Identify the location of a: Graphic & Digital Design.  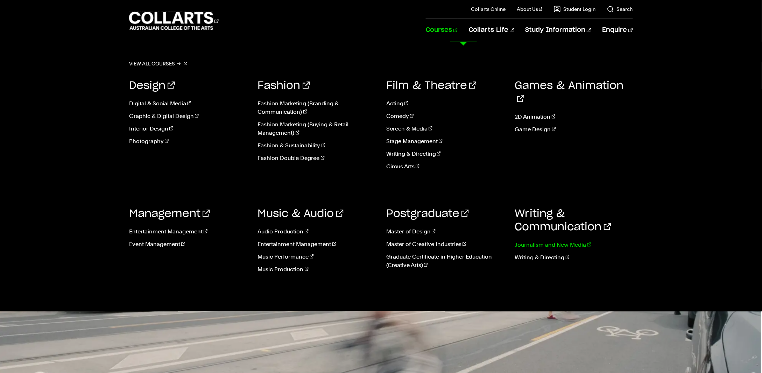
(188, 116).